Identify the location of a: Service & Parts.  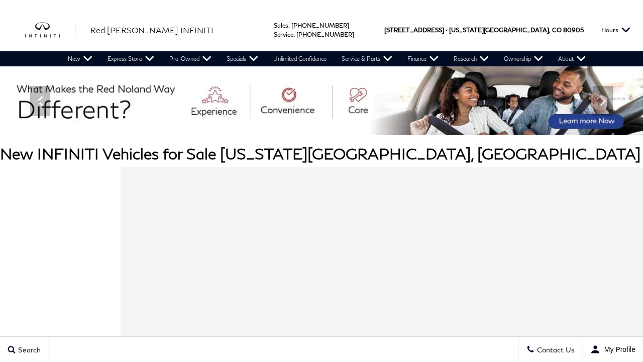
(367, 59).